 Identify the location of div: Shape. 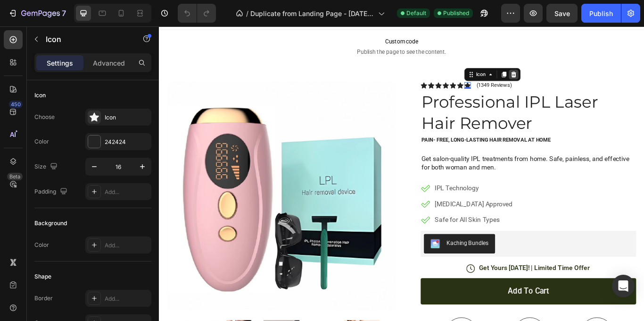
(43, 277).